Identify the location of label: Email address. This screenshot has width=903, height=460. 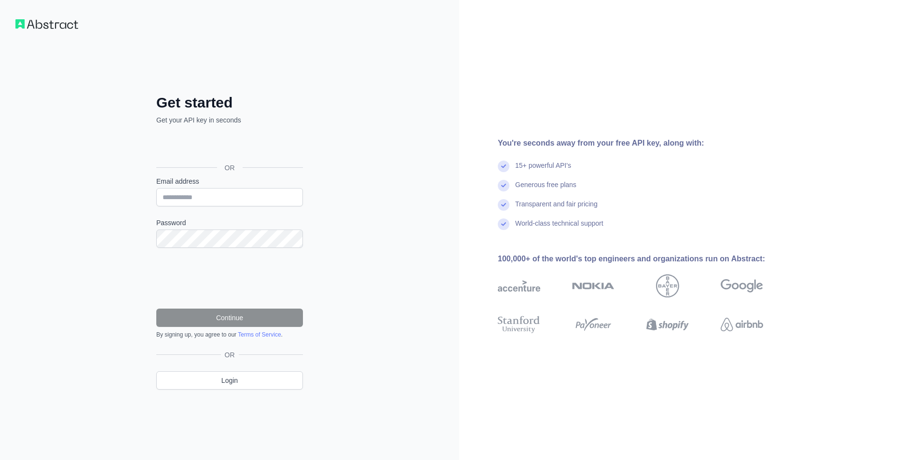
(230, 181).